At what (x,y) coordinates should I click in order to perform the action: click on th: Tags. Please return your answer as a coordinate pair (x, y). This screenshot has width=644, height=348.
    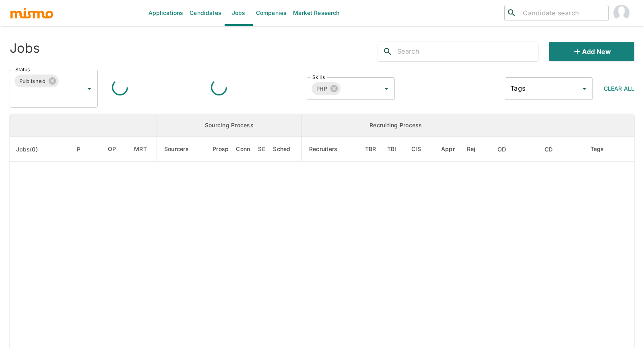
    Looking at the image, I should click on (603, 149).